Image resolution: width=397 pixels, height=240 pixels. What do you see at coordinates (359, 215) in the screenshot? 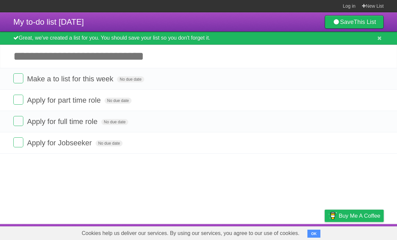
I see `span: Buy me a coffee` at bounding box center [359, 215].